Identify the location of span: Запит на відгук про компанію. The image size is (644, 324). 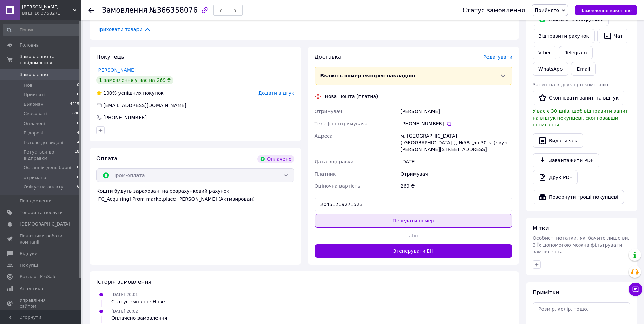
(570, 85).